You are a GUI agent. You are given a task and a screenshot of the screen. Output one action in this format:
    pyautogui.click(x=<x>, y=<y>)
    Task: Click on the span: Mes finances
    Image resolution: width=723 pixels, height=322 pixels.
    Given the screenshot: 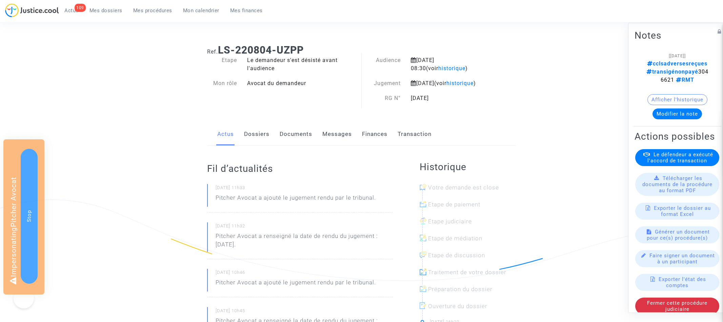 What is the action you would take?
    pyautogui.click(x=247, y=11)
    